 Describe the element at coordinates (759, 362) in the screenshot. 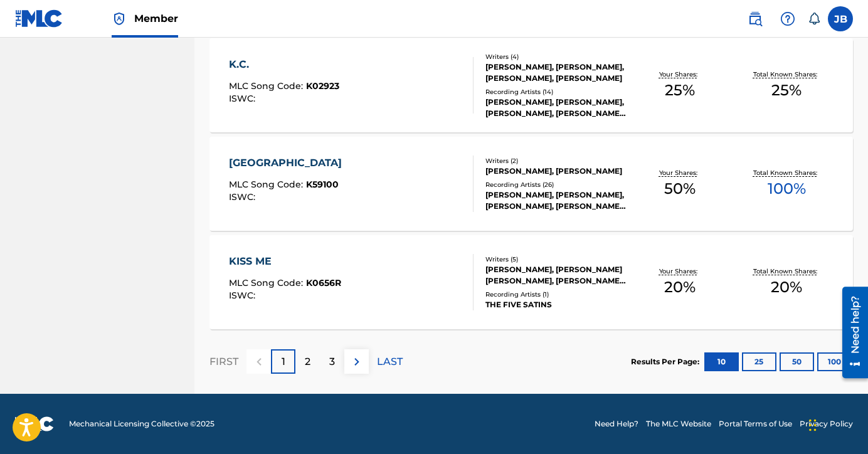

I see `button: 25` at that location.